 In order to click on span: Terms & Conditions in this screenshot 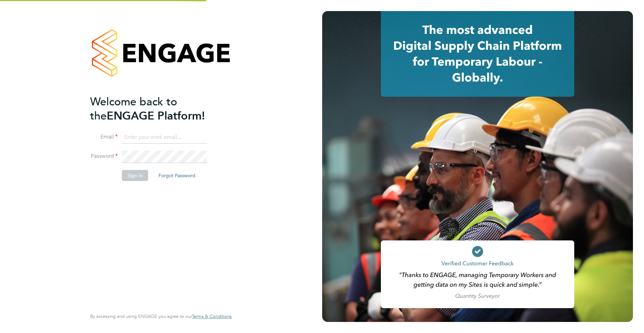, I will do `click(212, 316)`.